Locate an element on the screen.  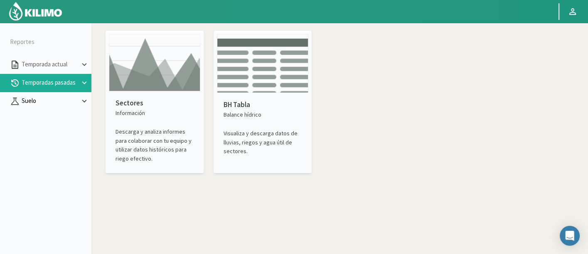
p: Descarga y analiza informes para colaborar con tu equipo y utilizar datos históricos para riego e... is located at coordinates (155, 145).